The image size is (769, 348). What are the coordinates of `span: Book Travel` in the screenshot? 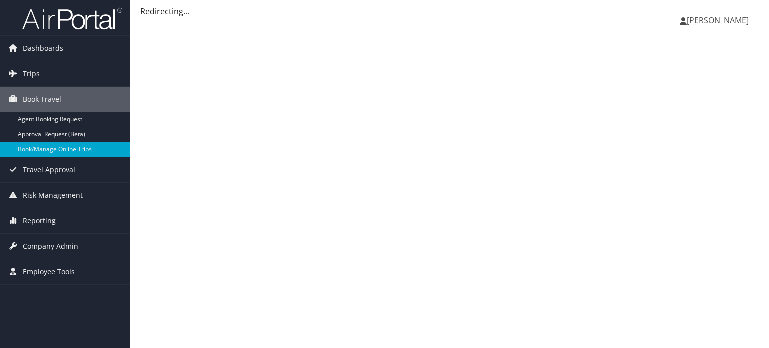 It's located at (42, 99).